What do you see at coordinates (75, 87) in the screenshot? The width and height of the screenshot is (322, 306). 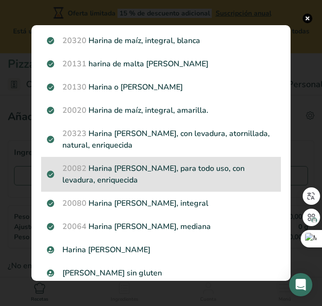 I see `font: 20130` at bounding box center [75, 87].